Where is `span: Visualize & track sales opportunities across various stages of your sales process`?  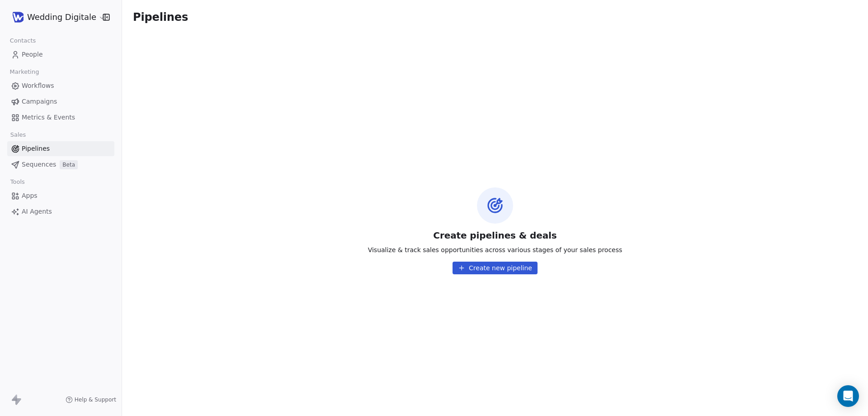
span: Visualize & track sales opportunities across various stages of your sales process is located at coordinates (495, 250).